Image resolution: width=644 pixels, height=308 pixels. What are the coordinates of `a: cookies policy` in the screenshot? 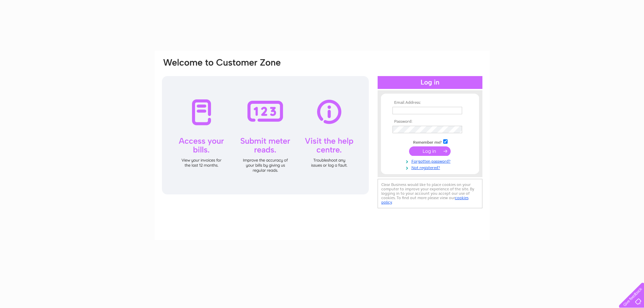 It's located at (425, 200).